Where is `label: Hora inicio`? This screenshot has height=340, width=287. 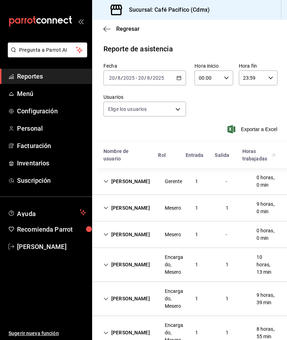
label: Hora inicio is located at coordinates (214, 66).